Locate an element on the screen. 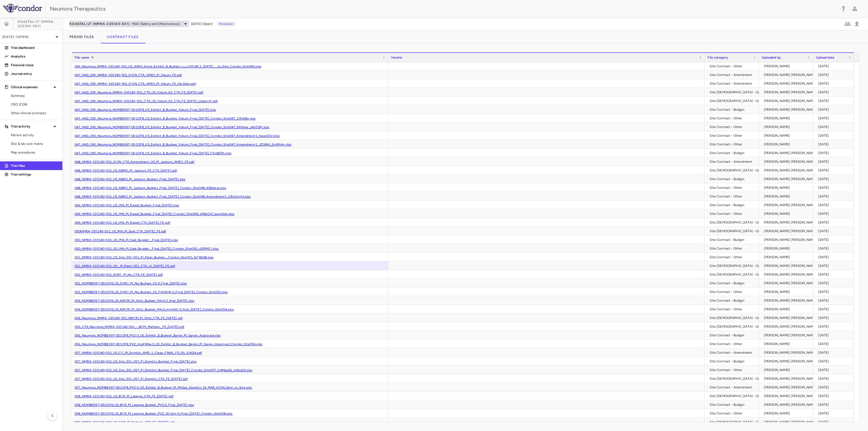 Image resolution: width=868 pixels, height=431 pixels. a: 057_NMRA-335140-501_US_CC_PI_Domilici_AMD_1_Clean_FINAL_FE_03_JUN24.pdf is located at coordinates (138, 353).